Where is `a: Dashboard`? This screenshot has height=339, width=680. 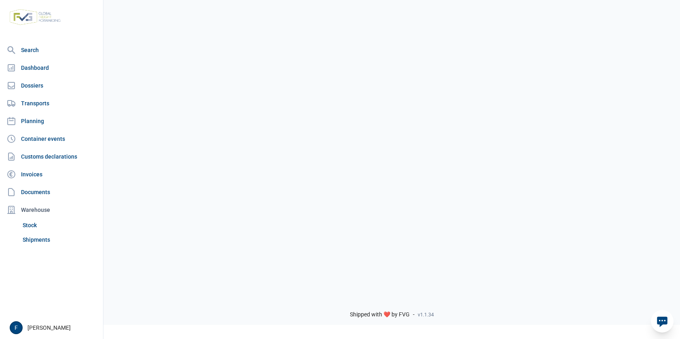
a: Dashboard is located at coordinates (51, 68).